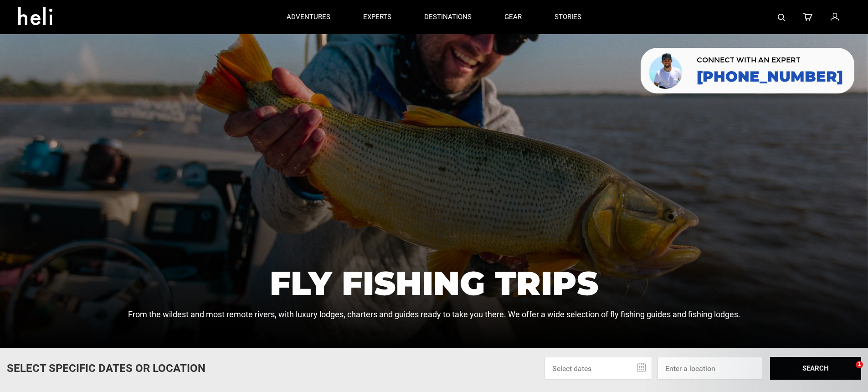 Image resolution: width=868 pixels, height=392 pixels. Describe the element at coordinates (434, 283) in the screenshot. I see `h1: Fly Fishing Trips` at that location.